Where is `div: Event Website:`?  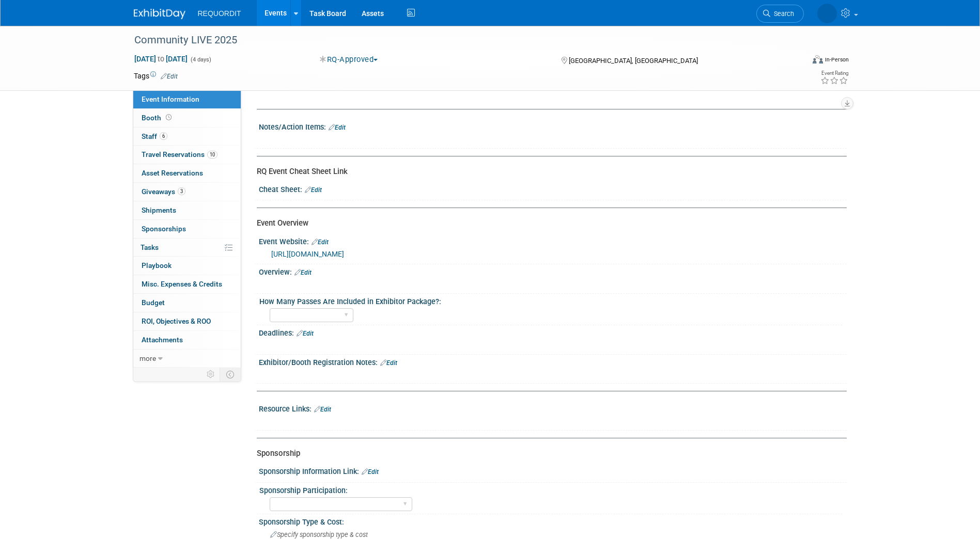 div: Event Website: is located at coordinates (553, 240).